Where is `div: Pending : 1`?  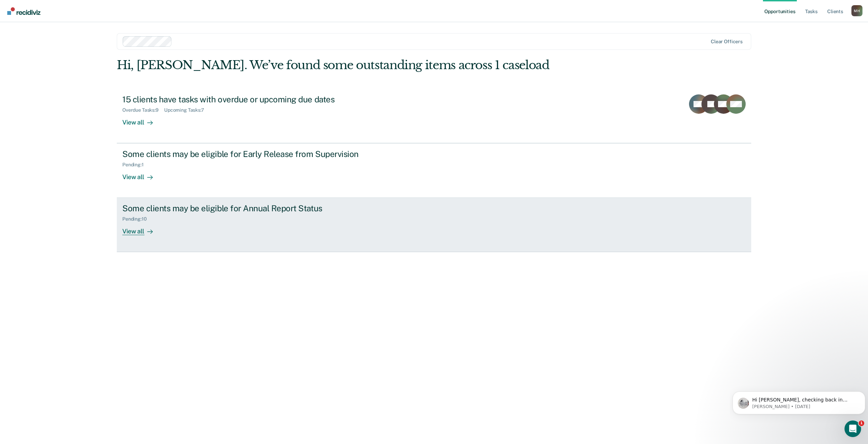
div: Pending : 1 is located at coordinates (136, 165).